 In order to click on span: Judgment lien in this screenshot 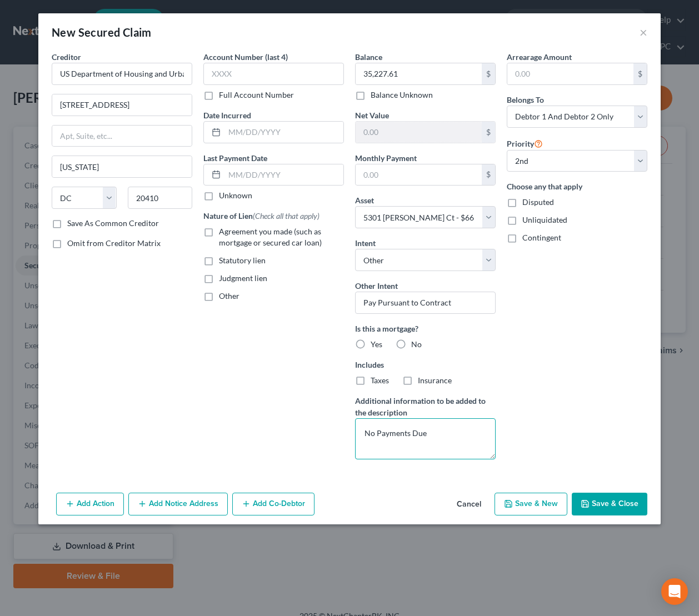, I will do `click(243, 278)`.